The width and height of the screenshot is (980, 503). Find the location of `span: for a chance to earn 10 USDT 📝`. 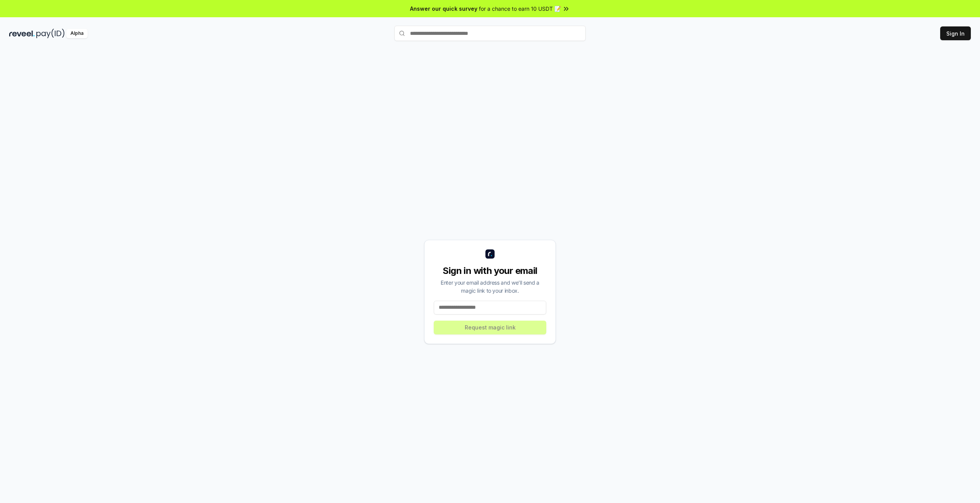

span: for a chance to earn 10 USDT 📝 is located at coordinates (520, 8).